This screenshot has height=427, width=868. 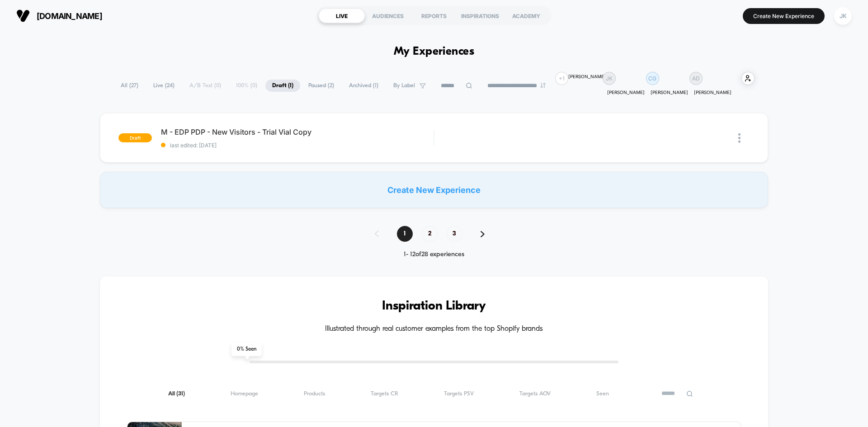 I want to click on p: CG, so click(x=652, y=78).